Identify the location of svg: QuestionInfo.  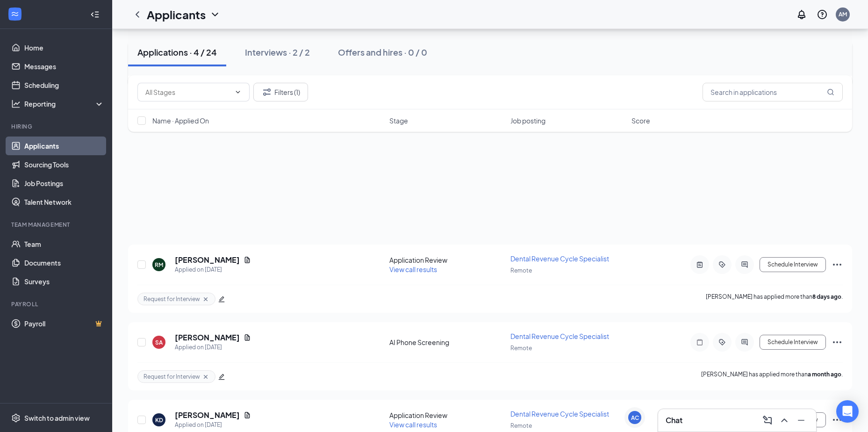
(822, 15).